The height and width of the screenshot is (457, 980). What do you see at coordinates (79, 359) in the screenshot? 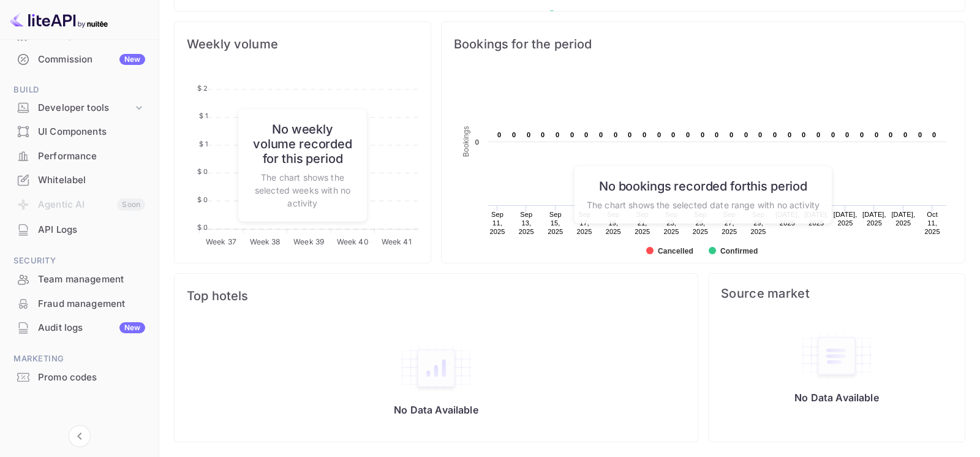
I see `span: Marketing` at bounding box center [79, 359].